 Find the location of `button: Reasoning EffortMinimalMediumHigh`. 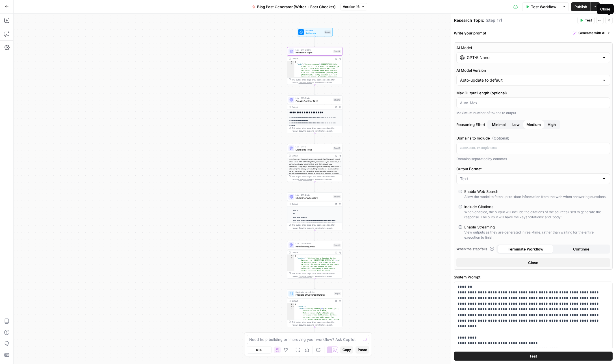

button: Reasoning EffortMinimalMediumHigh is located at coordinates (516, 125).